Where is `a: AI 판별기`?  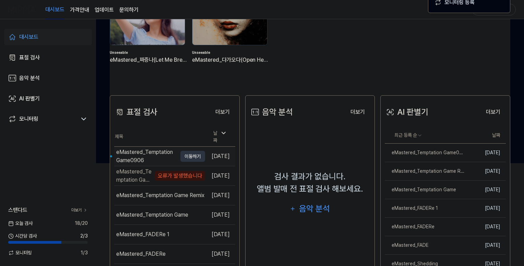 a: AI 판별기 is located at coordinates (48, 99).